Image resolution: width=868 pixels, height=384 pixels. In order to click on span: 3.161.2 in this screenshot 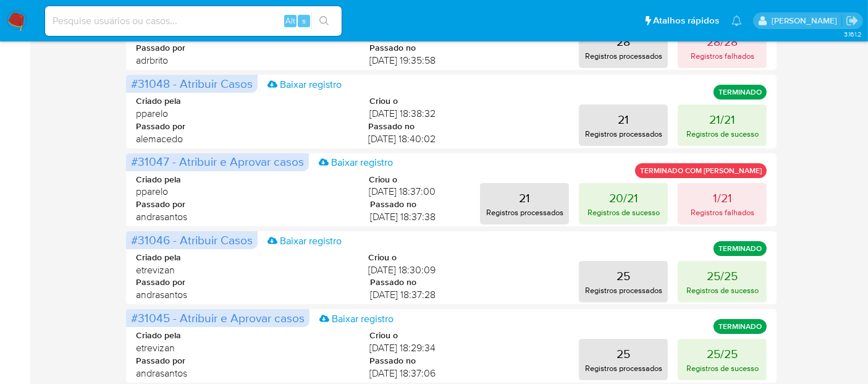, I will do `click(852, 34)`.